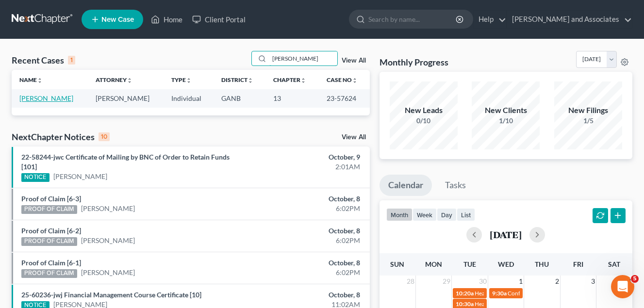 The height and width of the screenshot is (308, 644). Describe the element at coordinates (506, 121) in the screenshot. I see `div: 1/10` at that location.